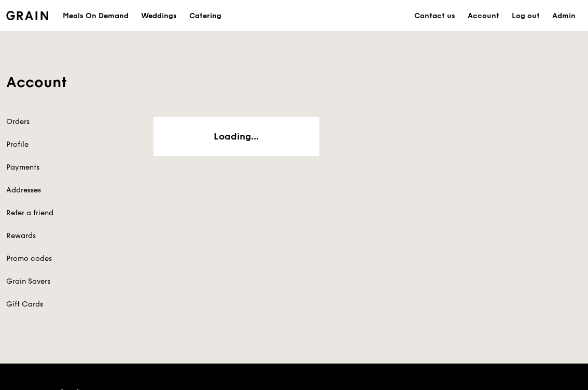 The height and width of the screenshot is (390, 588). What do you see at coordinates (564, 16) in the screenshot?
I see `a: Admin` at bounding box center [564, 16].